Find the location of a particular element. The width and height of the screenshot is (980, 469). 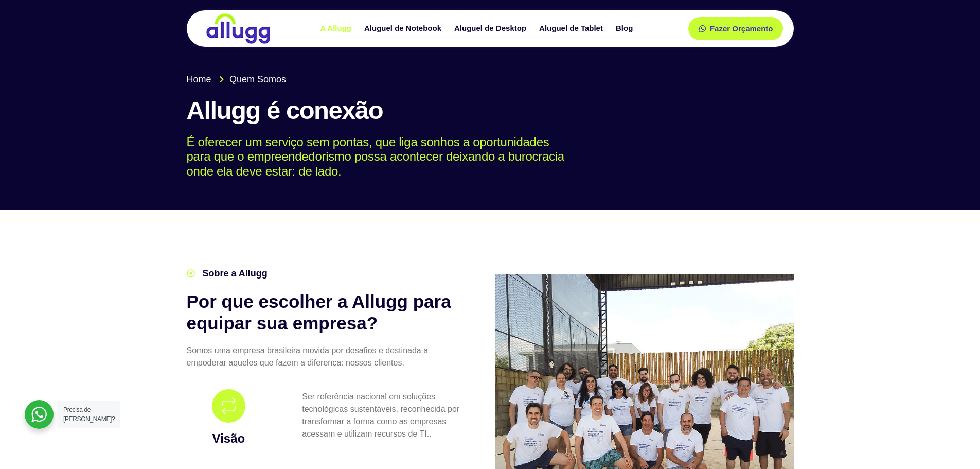

h3: Visão is located at coordinates (229, 438).